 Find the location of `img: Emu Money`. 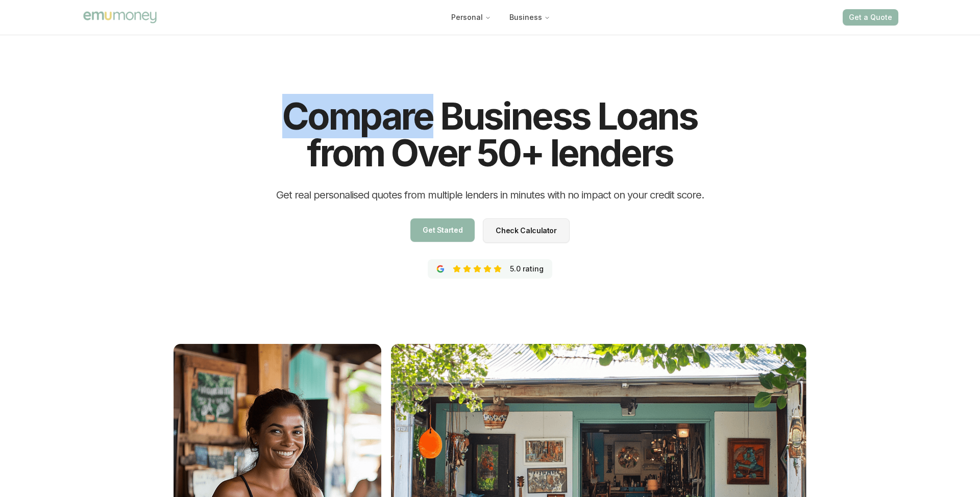

img: Emu Money is located at coordinates (120, 17).